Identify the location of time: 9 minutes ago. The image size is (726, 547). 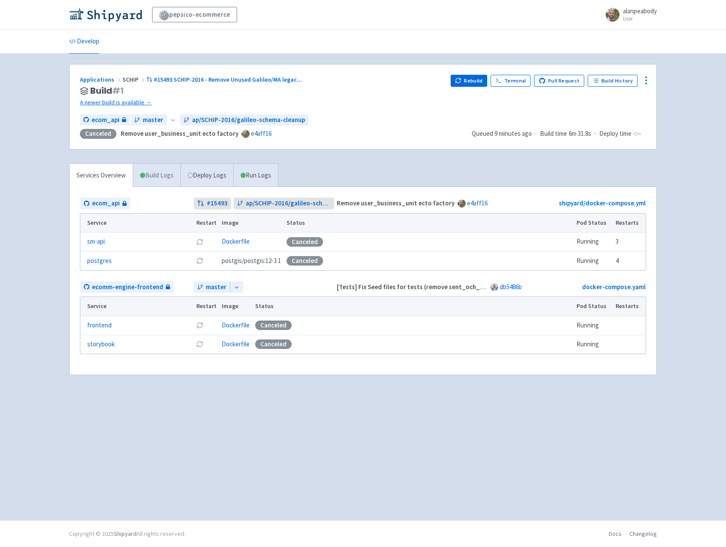
(513, 133).